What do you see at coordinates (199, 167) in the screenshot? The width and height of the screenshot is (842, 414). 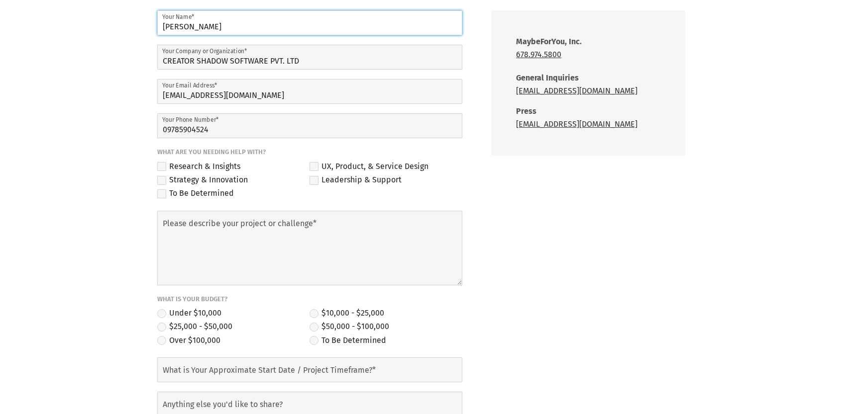 I see `label: Research & Insights` at bounding box center [199, 167].